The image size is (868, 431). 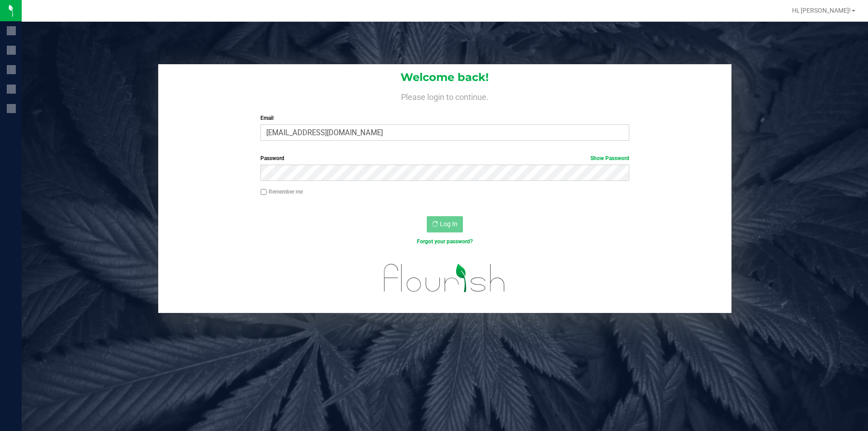 What do you see at coordinates (449, 224) in the screenshot?
I see `span: Log In` at bounding box center [449, 224].